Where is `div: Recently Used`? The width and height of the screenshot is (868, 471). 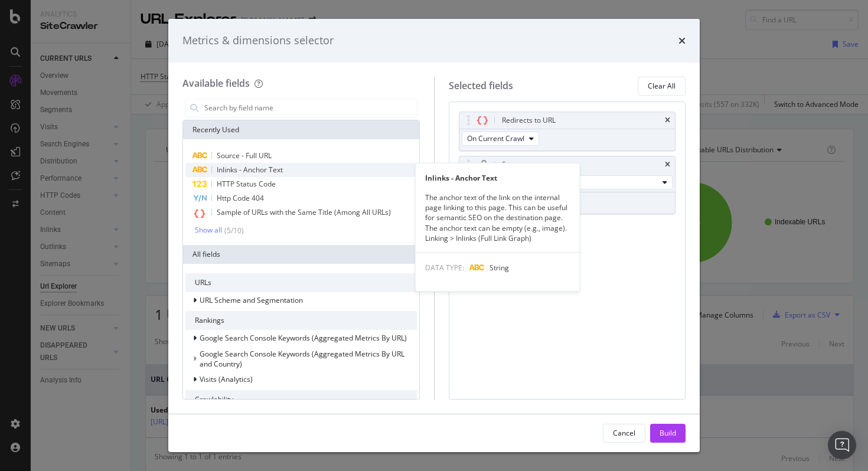
div: Recently Used is located at coordinates (301, 130).